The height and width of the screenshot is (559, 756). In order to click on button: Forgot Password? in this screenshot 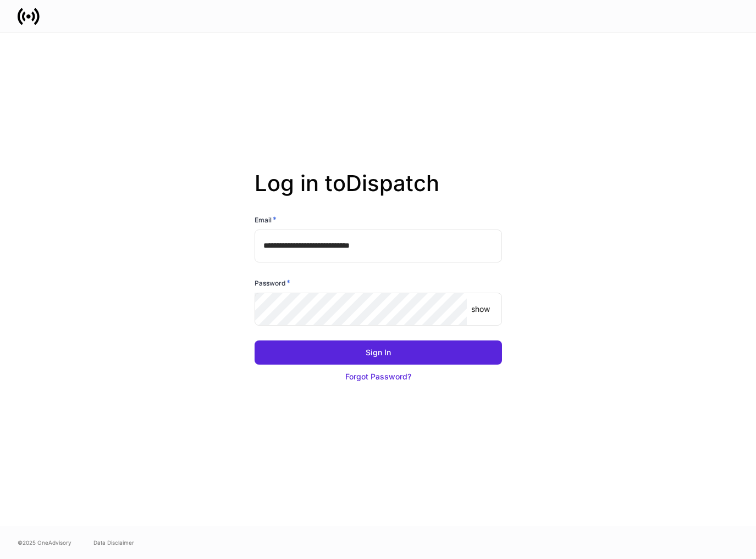, I will do `click(378, 376)`.